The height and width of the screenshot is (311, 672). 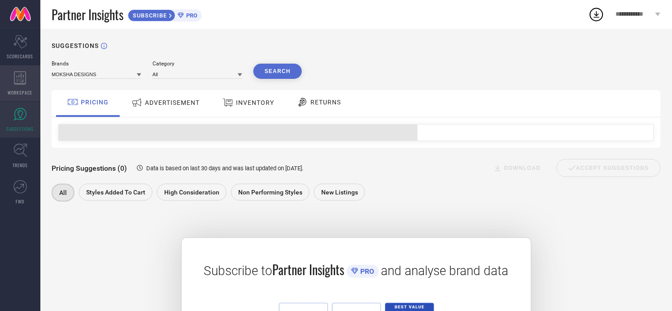 I want to click on span: FWD, so click(x=20, y=201).